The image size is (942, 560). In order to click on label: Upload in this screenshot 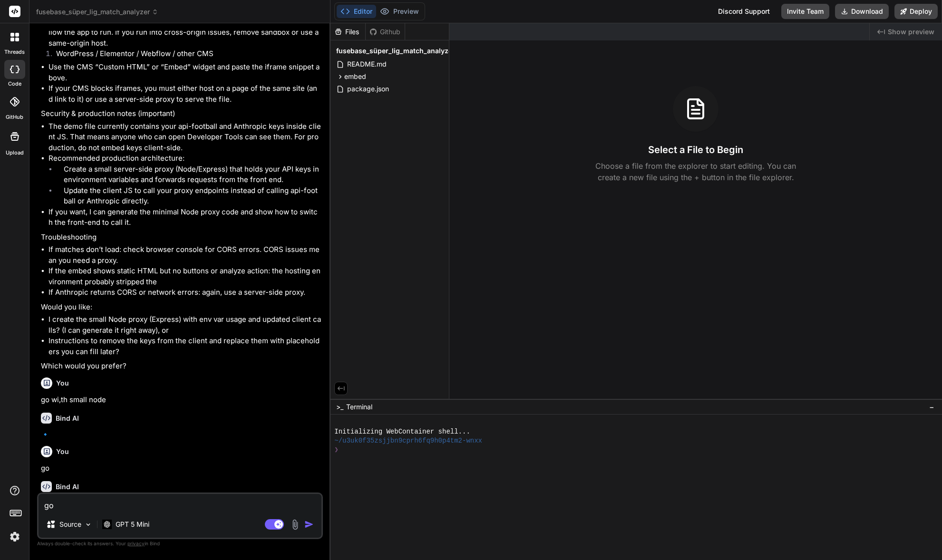, I will do `click(15, 153)`.